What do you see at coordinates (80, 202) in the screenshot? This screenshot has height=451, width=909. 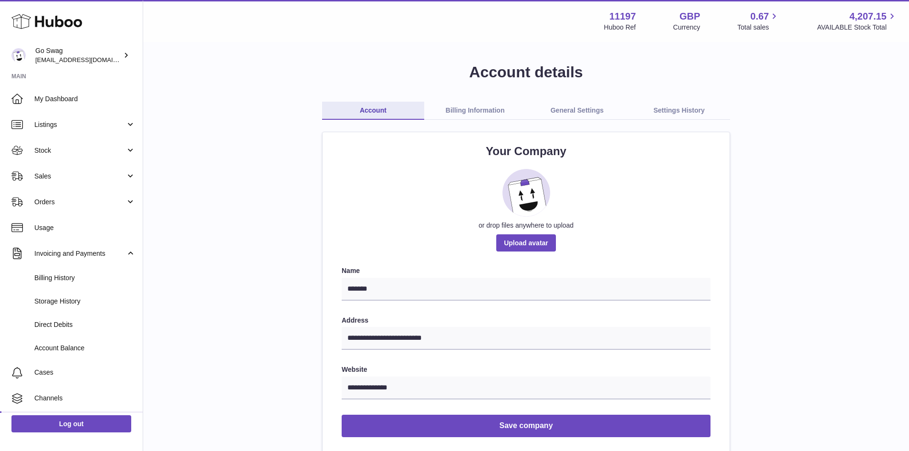 I see `span: Orders` at bounding box center [80, 202].